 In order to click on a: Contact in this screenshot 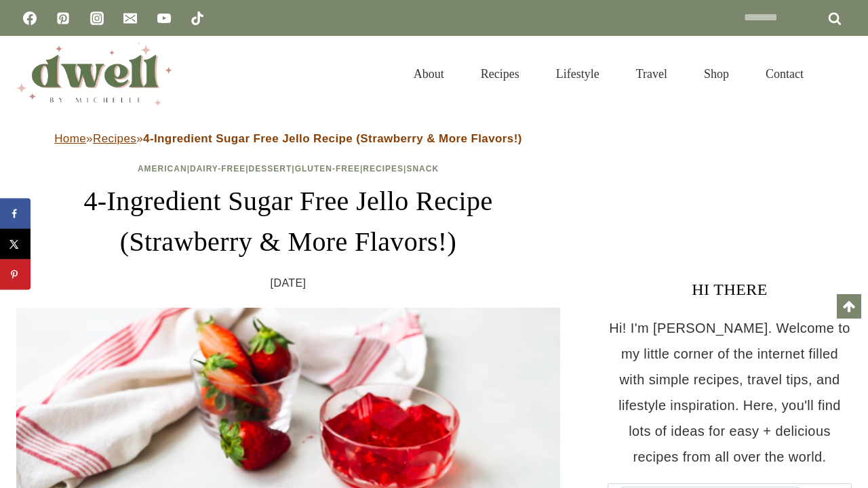, I will do `click(785, 74)`.